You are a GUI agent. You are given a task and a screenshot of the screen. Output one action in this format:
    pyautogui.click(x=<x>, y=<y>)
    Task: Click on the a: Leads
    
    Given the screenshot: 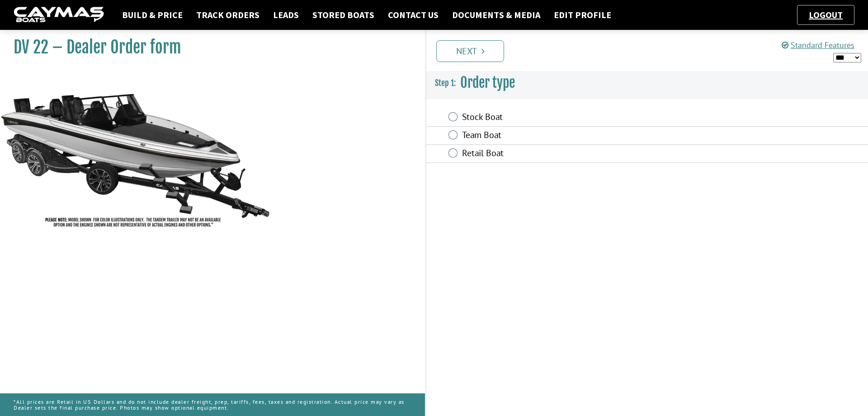 What is the action you would take?
    pyautogui.click(x=286, y=15)
    